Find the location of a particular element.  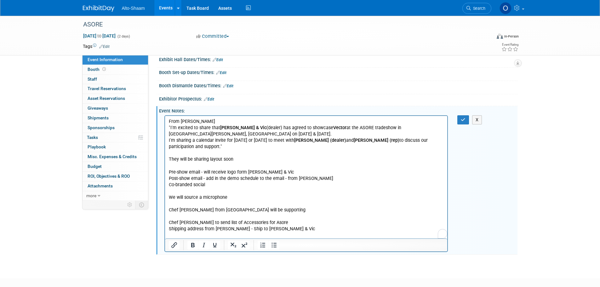

span: Playbook is located at coordinates (97, 147).